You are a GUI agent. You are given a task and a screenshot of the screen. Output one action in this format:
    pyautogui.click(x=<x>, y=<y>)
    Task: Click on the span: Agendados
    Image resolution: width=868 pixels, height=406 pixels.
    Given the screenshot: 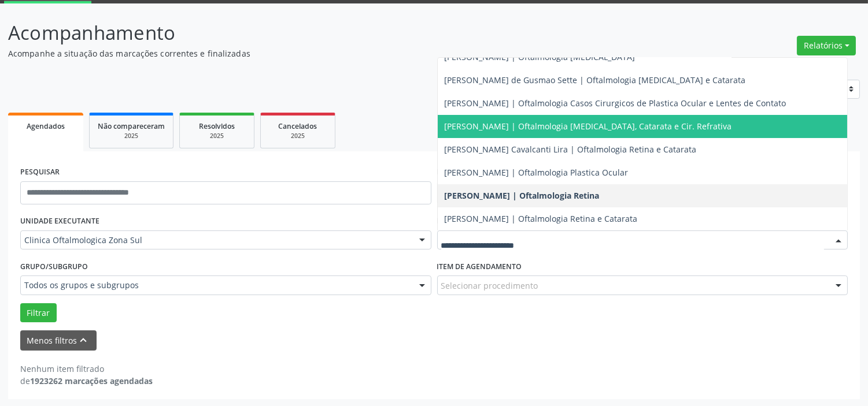 What is the action you would take?
    pyautogui.click(x=46, y=126)
    